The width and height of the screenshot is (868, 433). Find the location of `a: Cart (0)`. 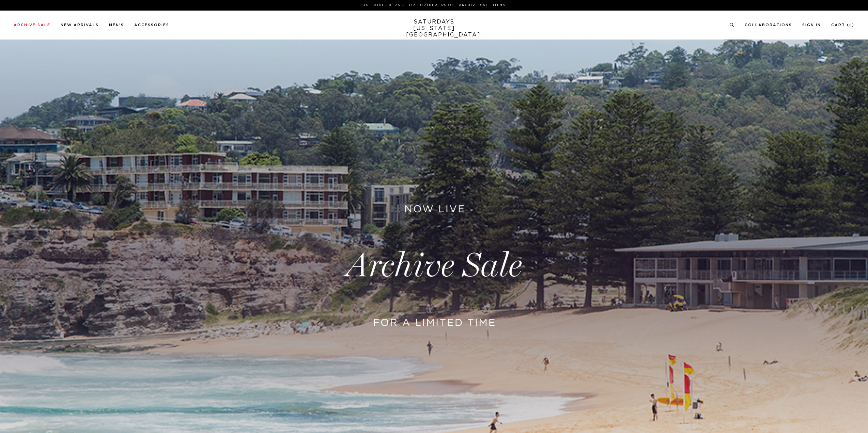

a: Cart (0) is located at coordinates (842, 25).